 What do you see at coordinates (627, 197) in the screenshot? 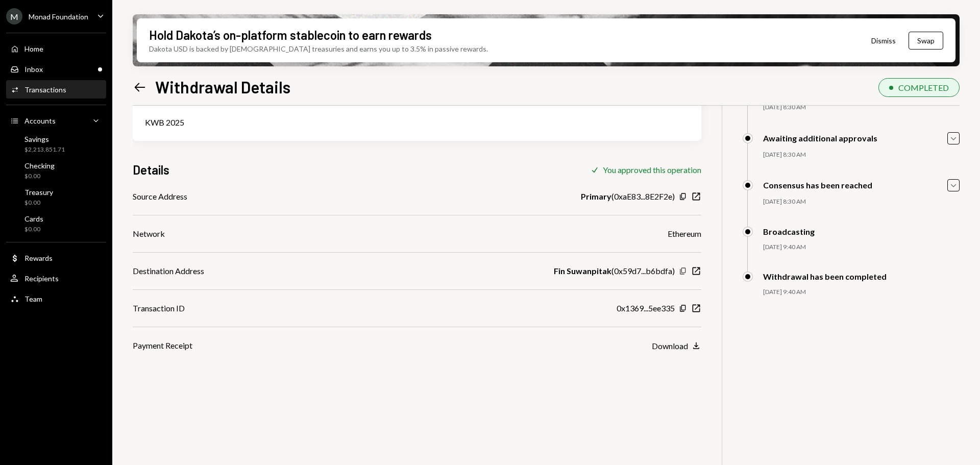
I see `div: ( 0xaE83...8E2F2e )` at bounding box center [627, 197].